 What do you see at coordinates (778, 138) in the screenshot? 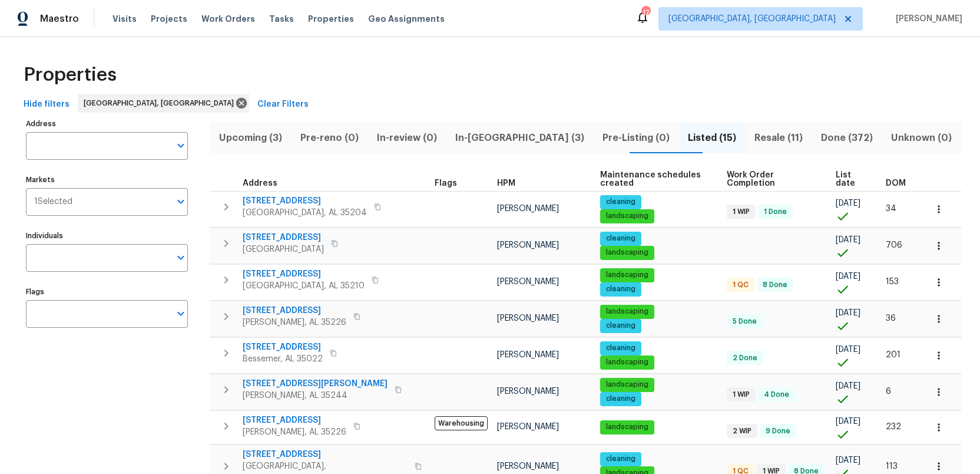
I see `span: Resale (11)` at bounding box center [778, 138].